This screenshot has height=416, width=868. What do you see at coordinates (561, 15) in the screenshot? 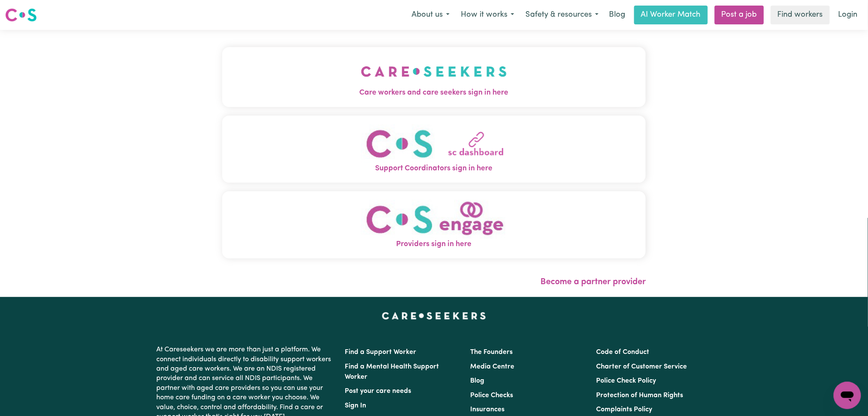
I see `button: Safety & resources` at bounding box center [561, 15].